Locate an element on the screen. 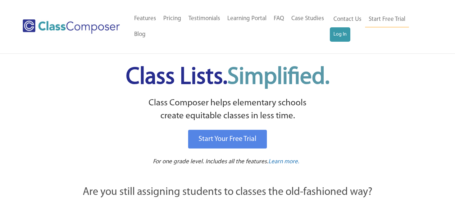  a: Case Studies is located at coordinates (308, 19).